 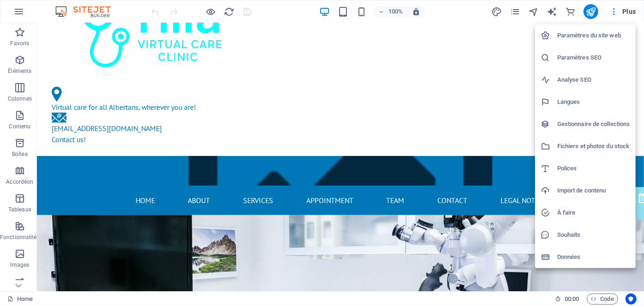 What do you see at coordinates (594, 58) in the screenshot?
I see `h6: Paramètres SEO` at bounding box center [594, 58].